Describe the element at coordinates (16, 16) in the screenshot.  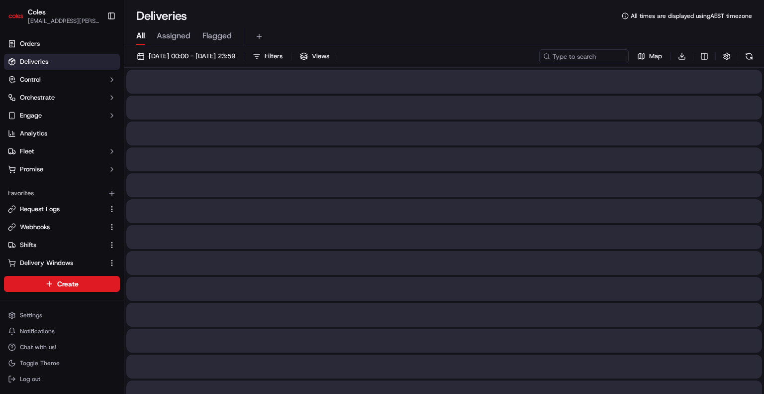
I see `img: Coles` at that location.